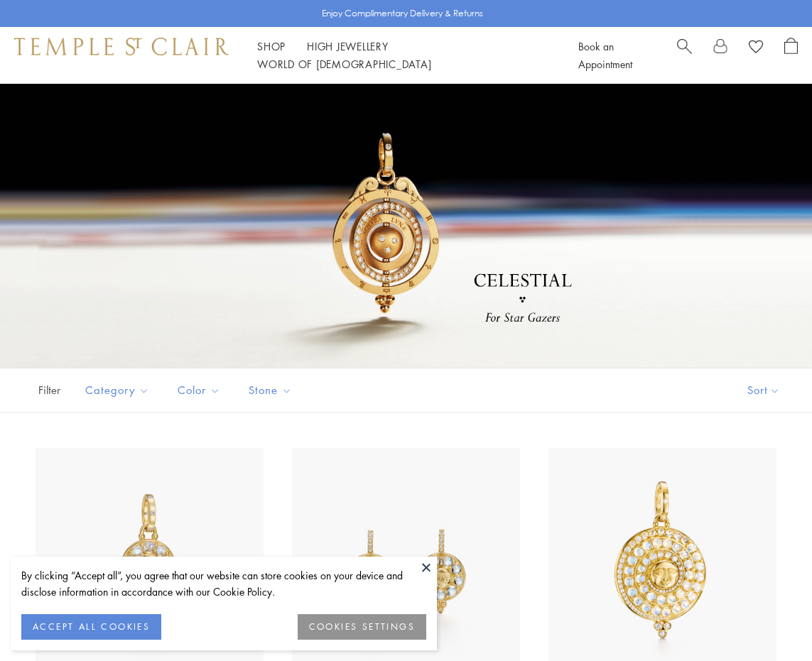 Image resolution: width=812 pixels, height=661 pixels. I want to click on button: Category, so click(117, 390).